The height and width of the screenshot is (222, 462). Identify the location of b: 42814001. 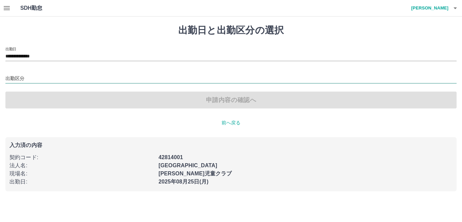
(171, 157).